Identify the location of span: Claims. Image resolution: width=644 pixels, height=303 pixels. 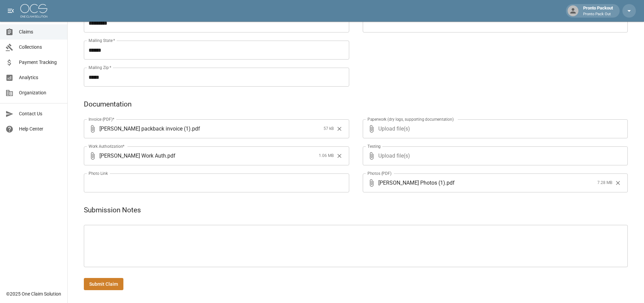
(40, 32).